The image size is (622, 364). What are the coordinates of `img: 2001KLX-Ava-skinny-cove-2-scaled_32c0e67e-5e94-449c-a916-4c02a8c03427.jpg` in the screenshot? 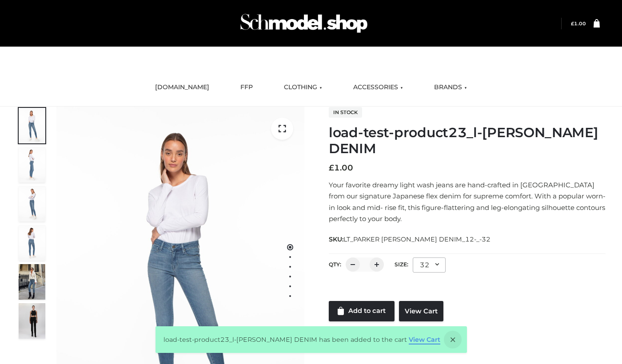 It's located at (32, 243).